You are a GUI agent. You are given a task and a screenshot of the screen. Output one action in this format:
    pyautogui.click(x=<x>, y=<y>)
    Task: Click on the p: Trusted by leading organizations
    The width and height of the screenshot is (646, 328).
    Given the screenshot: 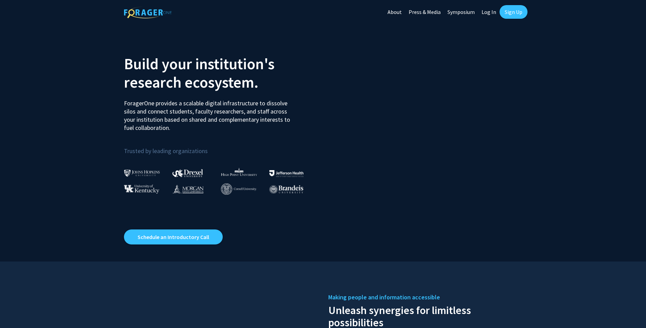 What is the action you would take?
    pyautogui.click(x=221, y=146)
    